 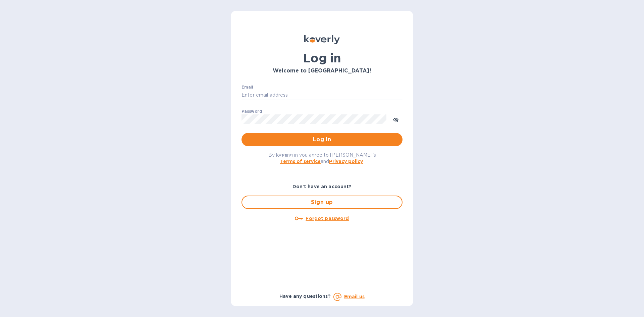 What do you see at coordinates (346, 161) in the screenshot?
I see `b: Privacy policy` at bounding box center [346, 161].